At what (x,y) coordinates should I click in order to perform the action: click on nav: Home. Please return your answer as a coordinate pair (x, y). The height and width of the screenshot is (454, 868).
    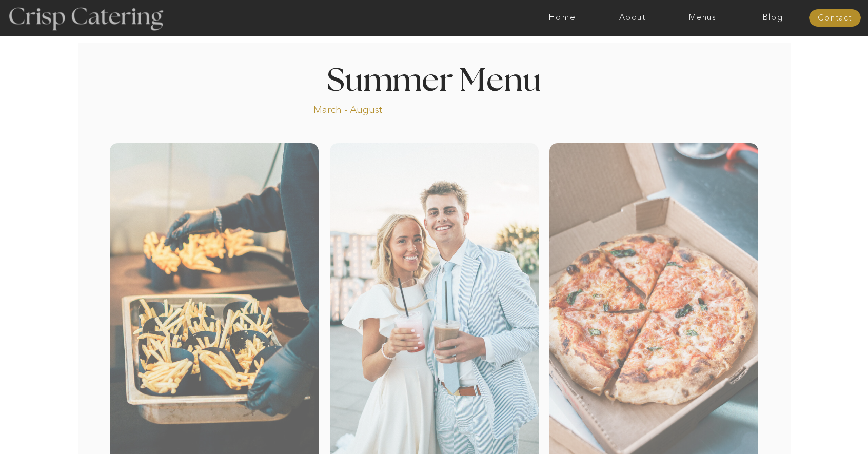
    Looking at the image, I should click on (562, 18).